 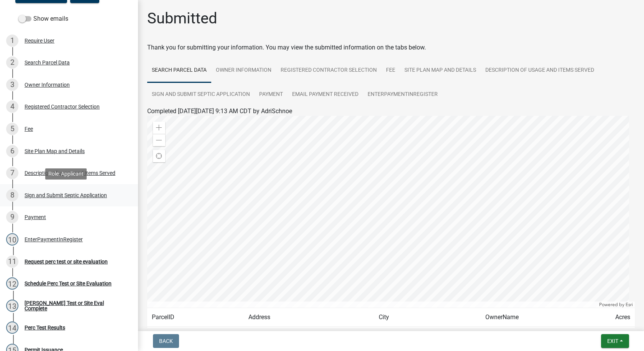 What do you see at coordinates (47, 85) in the screenshot?
I see `div: Owner Information` at bounding box center [47, 85].